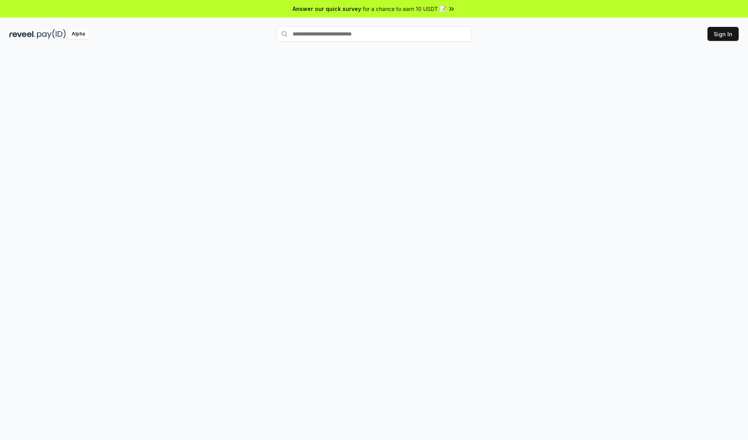  Describe the element at coordinates (327, 9) in the screenshot. I see `span: Answer our quick survey` at that location.